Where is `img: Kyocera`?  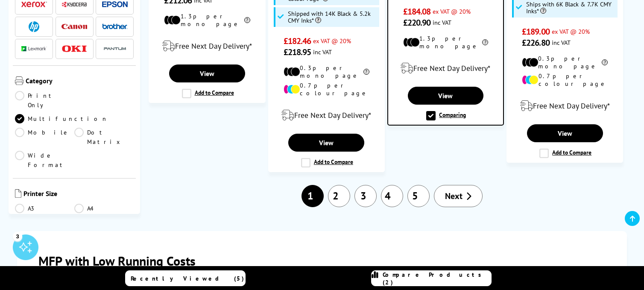 img: Kyocera is located at coordinates (74, 4).